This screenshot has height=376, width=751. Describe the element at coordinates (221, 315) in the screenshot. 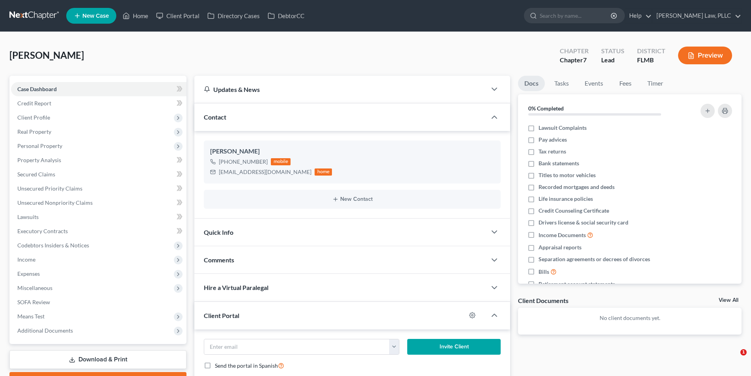

I see `span: Client Portal` at that location.